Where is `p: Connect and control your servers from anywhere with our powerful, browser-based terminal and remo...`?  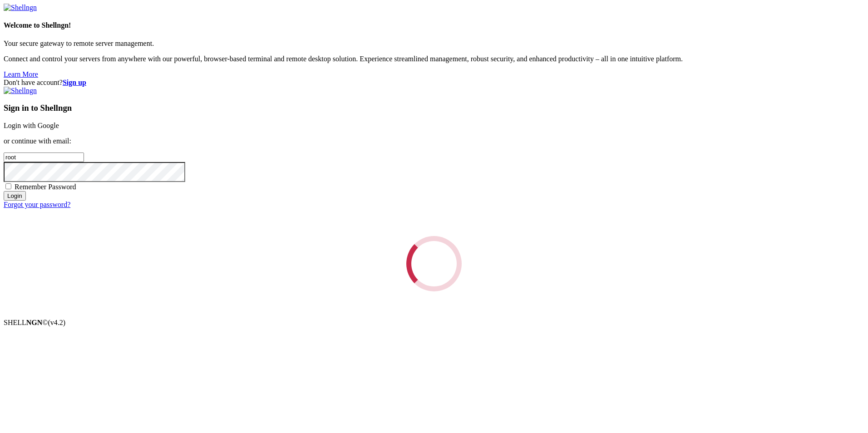 p: Connect and control your servers from anywhere with our powerful, browser-based terminal and remo... is located at coordinates (434, 59).